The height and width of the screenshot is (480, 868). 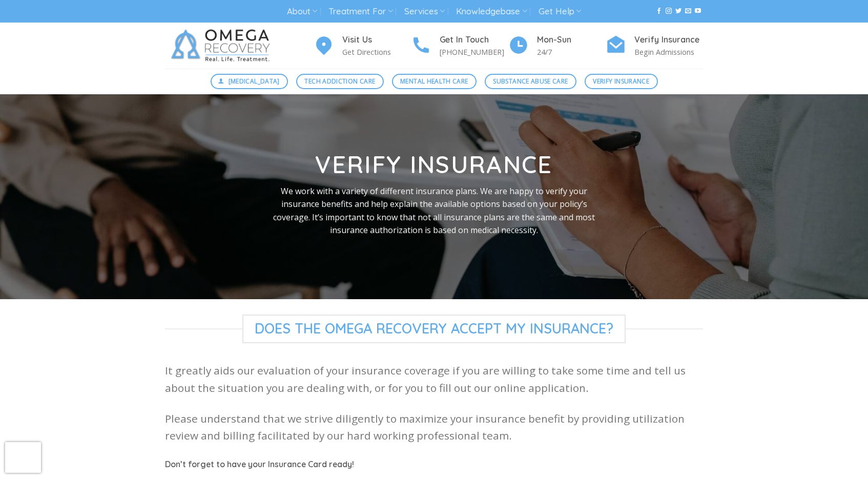 What do you see at coordinates (688, 11) in the screenshot?
I see `a: Send us an email` at bounding box center [688, 11].